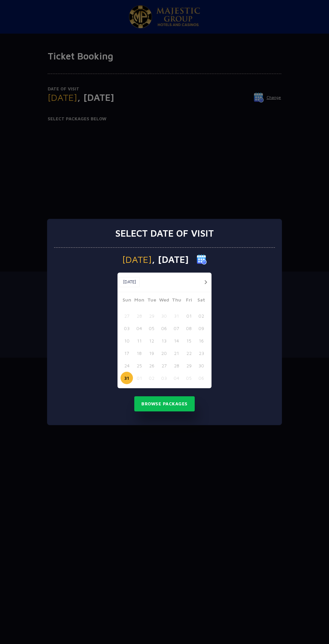  Describe the element at coordinates (201, 340) in the screenshot. I see `button: 16` at that location.